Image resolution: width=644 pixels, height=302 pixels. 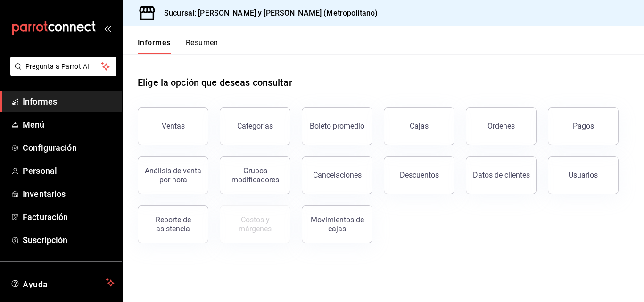 I want to click on font: Órdenes, so click(x=501, y=126).